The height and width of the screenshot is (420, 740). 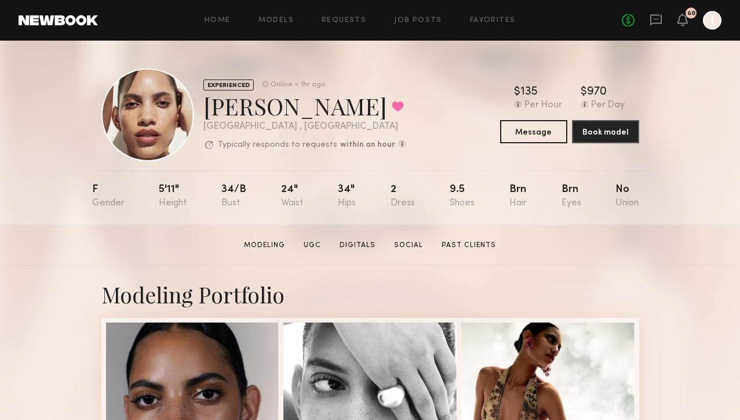 I want to click on div: 24", so click(x=292, y=196).